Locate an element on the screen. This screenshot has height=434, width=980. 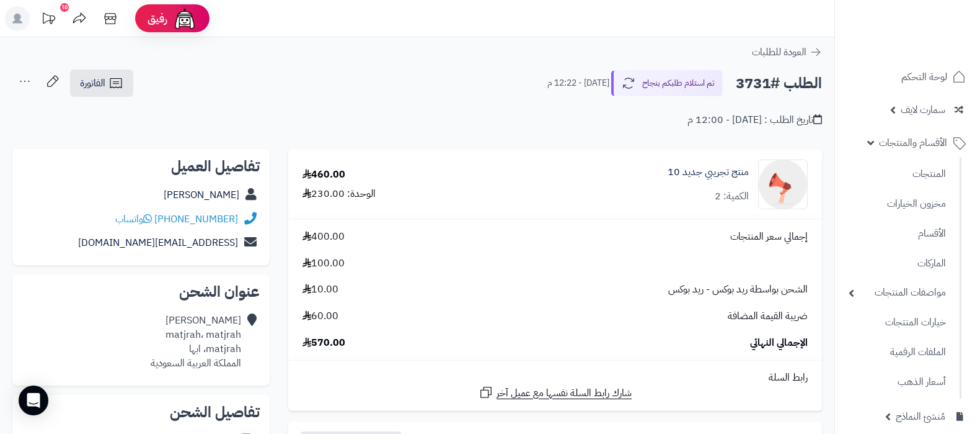
button: تم استلام طلبكم بنجاح is located at coordinates (667, 83).